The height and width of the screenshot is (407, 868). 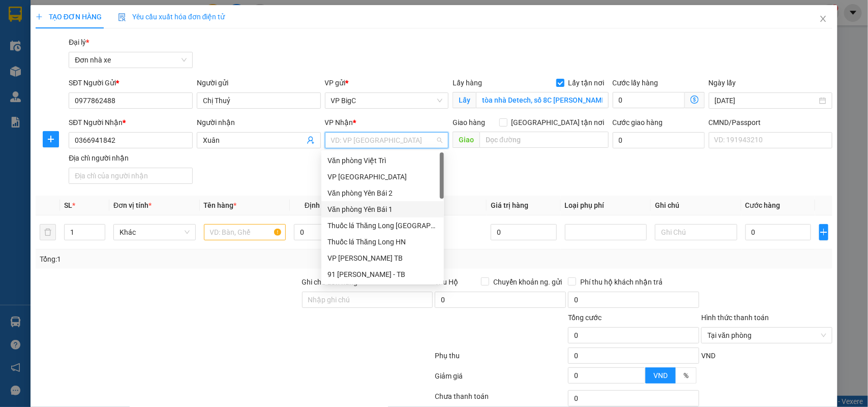 What do you see at coordinates (367, 300) in the screenshot?
I see `input: Ghi chú đơn hàng` at bounding box center [367, 300].